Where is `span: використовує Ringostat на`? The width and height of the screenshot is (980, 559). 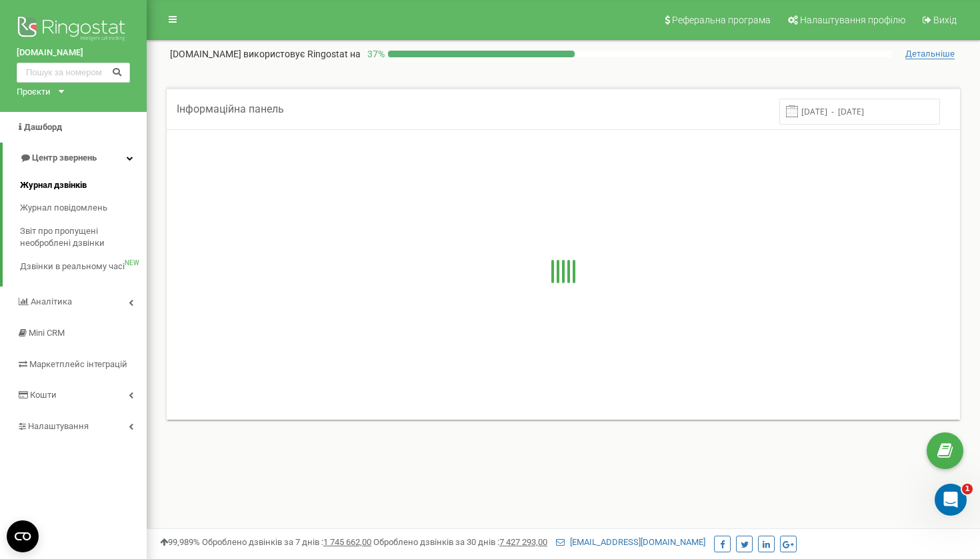
span: використовує Ringostat на is located at coordinates (302, 54).